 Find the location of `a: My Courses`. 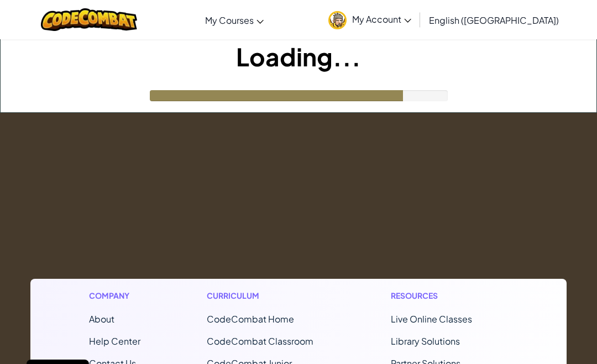

a: My Courses is located at coordinates (234, 20).